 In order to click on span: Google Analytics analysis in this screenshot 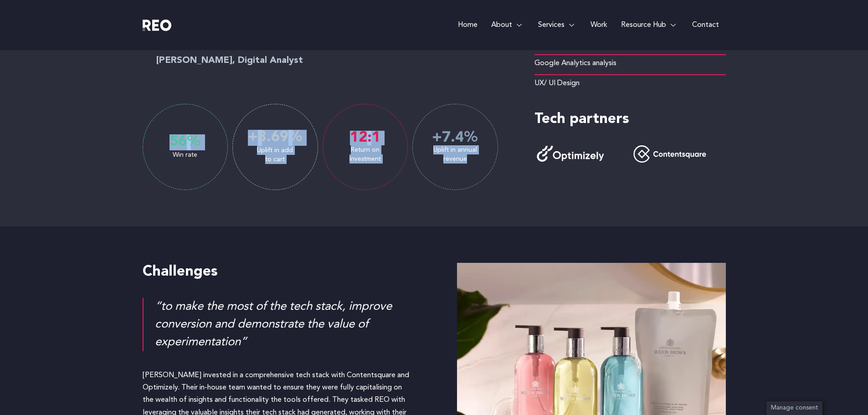, I will do `click(576, 63)`.